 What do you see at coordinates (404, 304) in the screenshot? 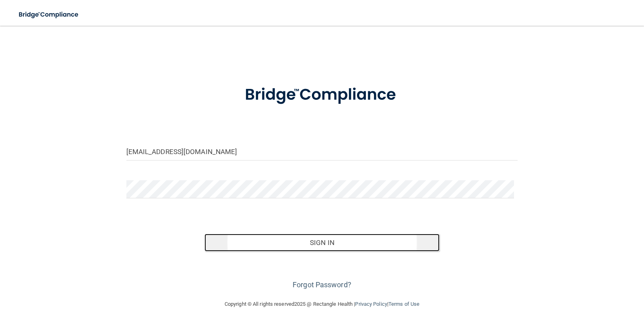
I see `a: Terms of Use` at bounding box center [404, 304].